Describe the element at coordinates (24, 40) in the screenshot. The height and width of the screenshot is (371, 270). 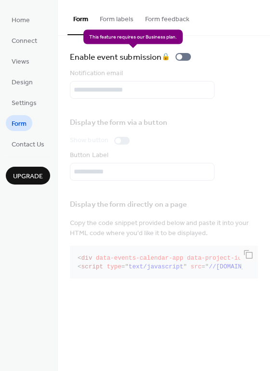
I see `a: Connect` at that location.